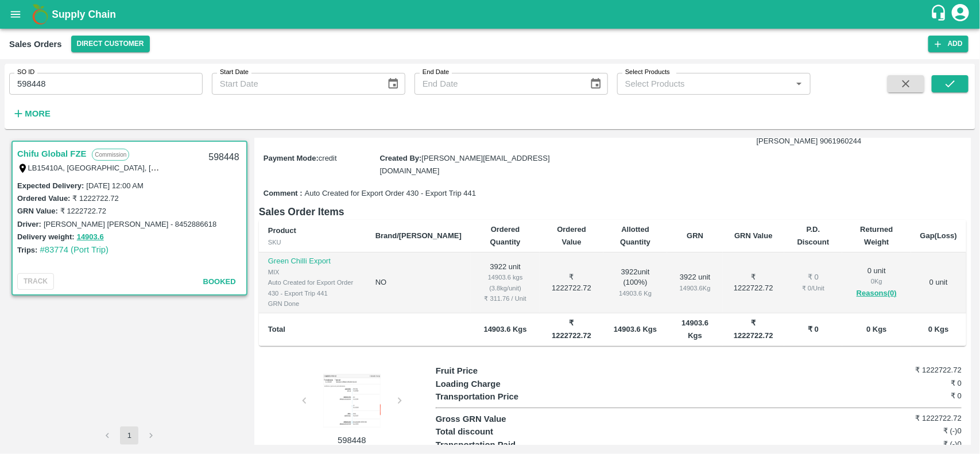 The height and width of the screenshot is (454, 980). Describe the element at coordinates (505, 283) in the screenshot. I see `div: 14903.6 kgs (3.8kg/unit)` at that location.